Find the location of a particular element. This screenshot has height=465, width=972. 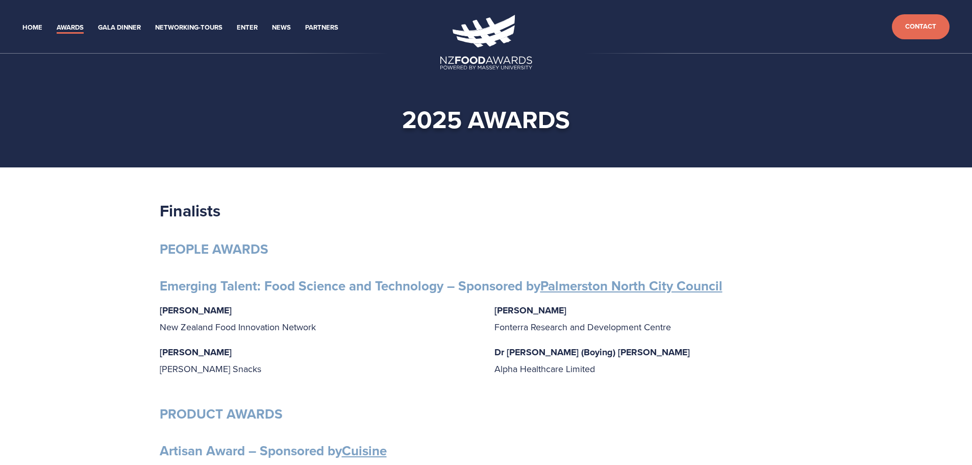

a: Enter is located at coordinates (247, 28).